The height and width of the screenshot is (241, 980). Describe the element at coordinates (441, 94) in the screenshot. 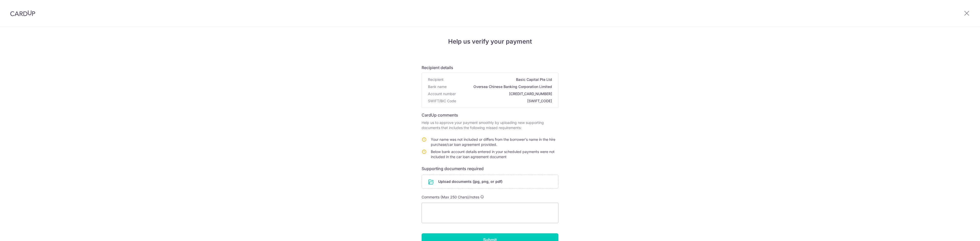

I see `span: Account number` at that location.